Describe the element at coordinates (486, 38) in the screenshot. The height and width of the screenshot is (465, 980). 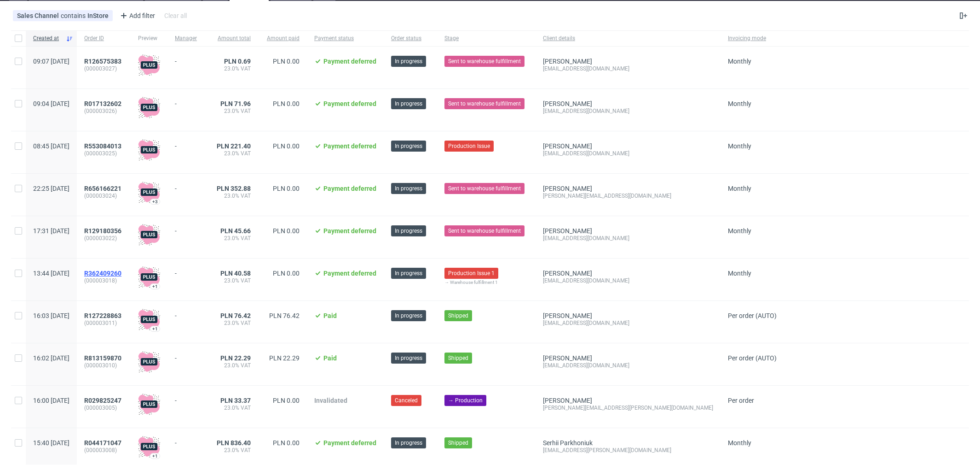
I see `span: Stage` at that location.